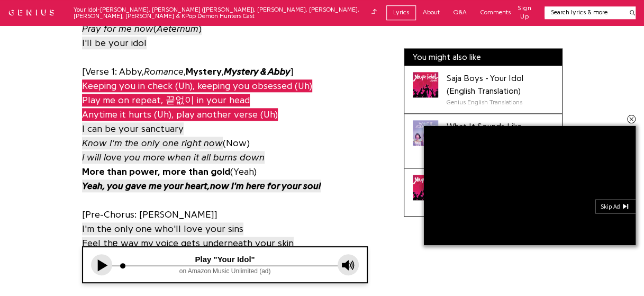 This screenshot has width=644, height=296. I want to click on i: Yeah, you gave me your heart,, so click(146, 186).